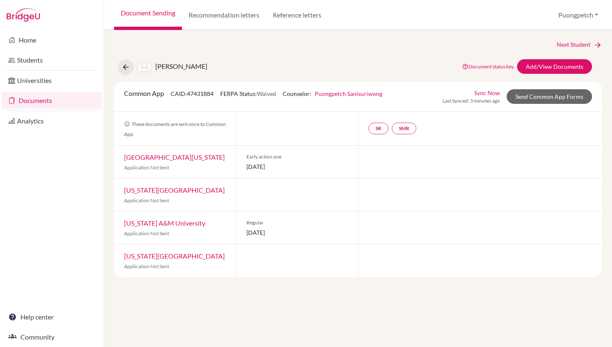 This screenshot has height=347, width=612. I want to click on span: CAID: 47431884, so click(192, 93).